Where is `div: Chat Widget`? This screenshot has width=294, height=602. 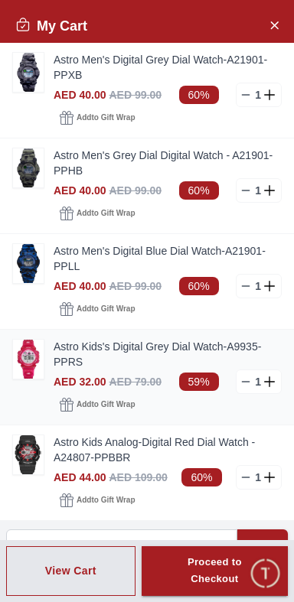
div: Chat Widget is located at coordinates (265, 574).